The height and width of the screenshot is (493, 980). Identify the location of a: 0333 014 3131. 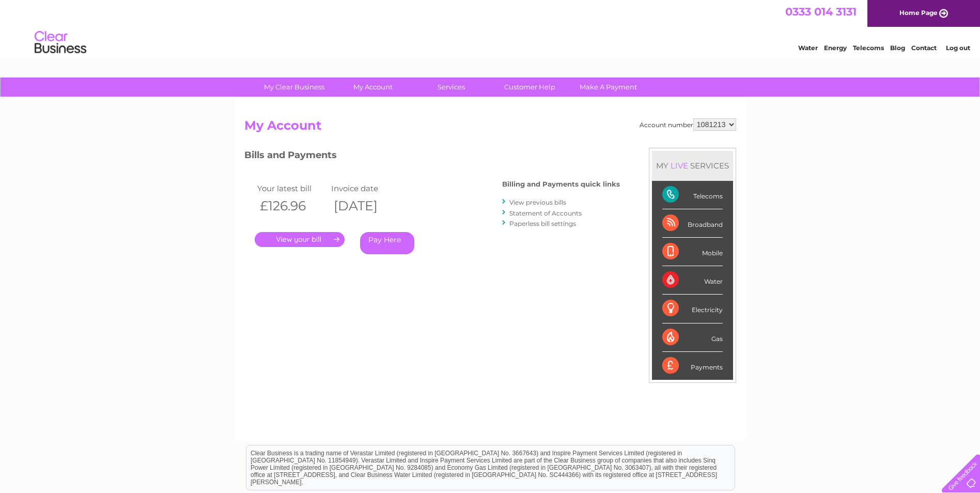
(821, 11).